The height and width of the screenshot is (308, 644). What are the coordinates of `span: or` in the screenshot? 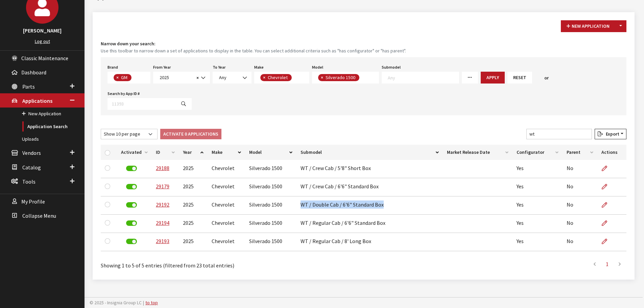 It's located at (547, 78).